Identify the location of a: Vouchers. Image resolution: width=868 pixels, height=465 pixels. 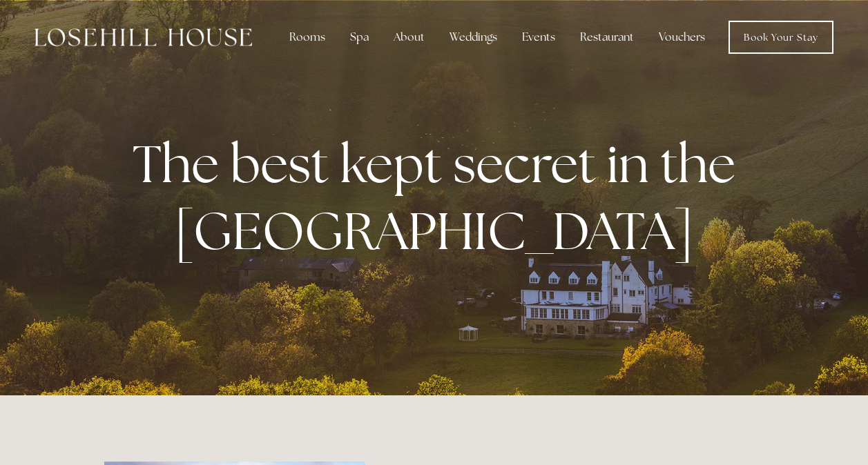
(681, 37).